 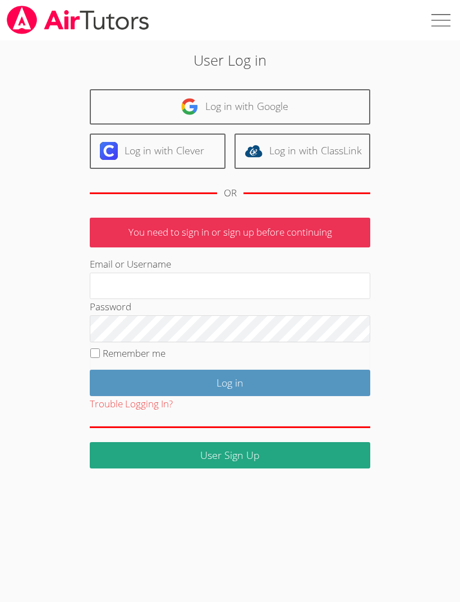 What do you see at coordinates (134, 353) in the screenshot?
I see `label: Remember me` at bounding box center [134, 353].